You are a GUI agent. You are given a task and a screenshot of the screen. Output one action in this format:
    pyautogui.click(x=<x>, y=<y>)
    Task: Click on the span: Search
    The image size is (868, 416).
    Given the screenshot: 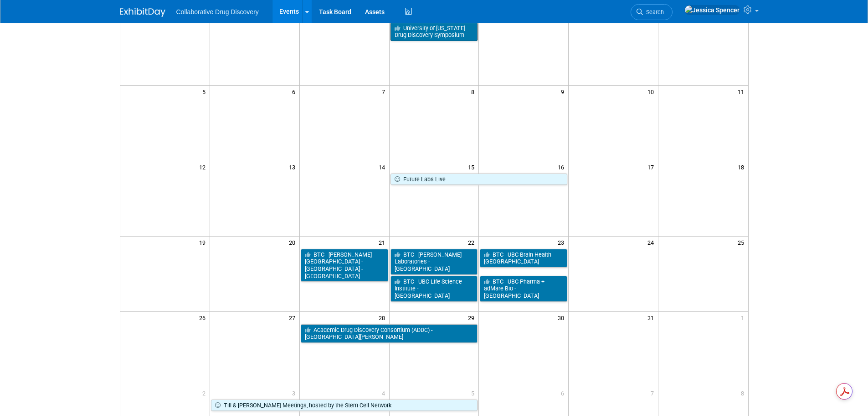 What is the action you would take?
    pyautogui.click(x=654, y=12)
    